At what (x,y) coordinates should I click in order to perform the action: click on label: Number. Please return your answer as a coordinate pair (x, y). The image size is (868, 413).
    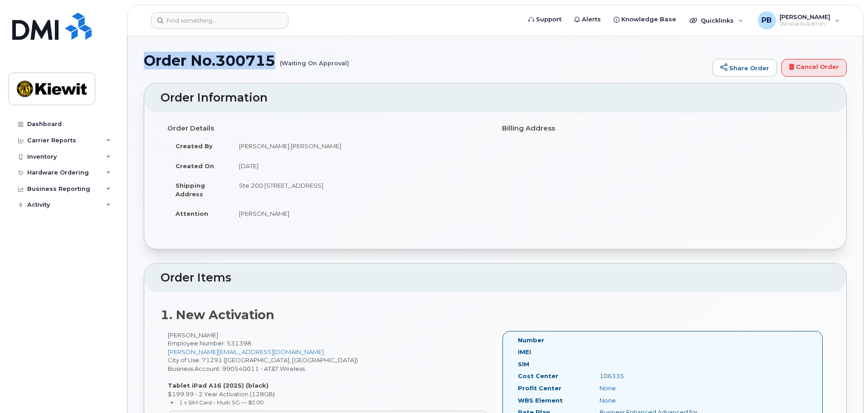
    Looking at the image, I should click on (531, 340).